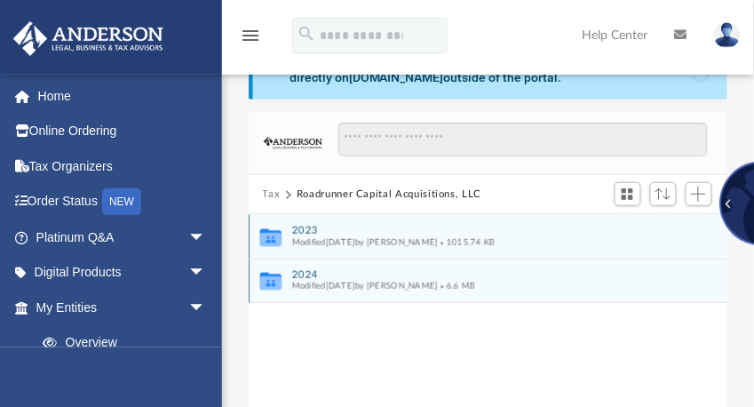  Describe the element at coordinates (389, 195) in the screenshot. I see `button: Roadrunner Capital Acquisitions, LLC` at that location.